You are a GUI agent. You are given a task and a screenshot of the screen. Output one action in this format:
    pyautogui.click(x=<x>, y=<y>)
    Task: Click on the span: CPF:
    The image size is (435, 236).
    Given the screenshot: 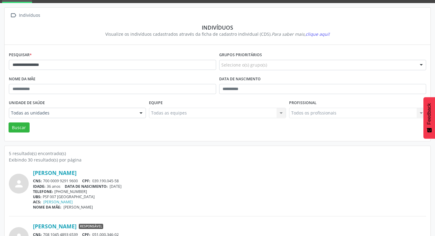 What is the action you would take?
    pyautogui.click(x=86, y=181)
    